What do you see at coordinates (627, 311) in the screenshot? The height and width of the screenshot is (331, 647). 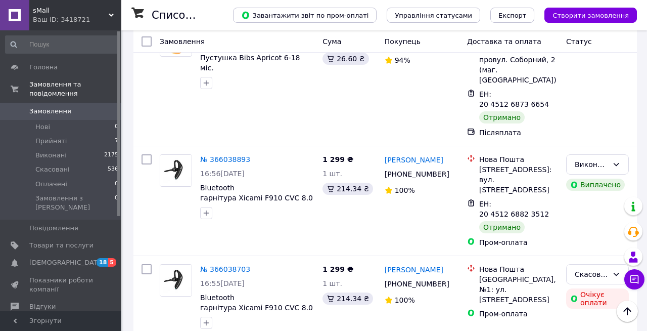 I see `button: Наверх` at bounding box center [627, 311].